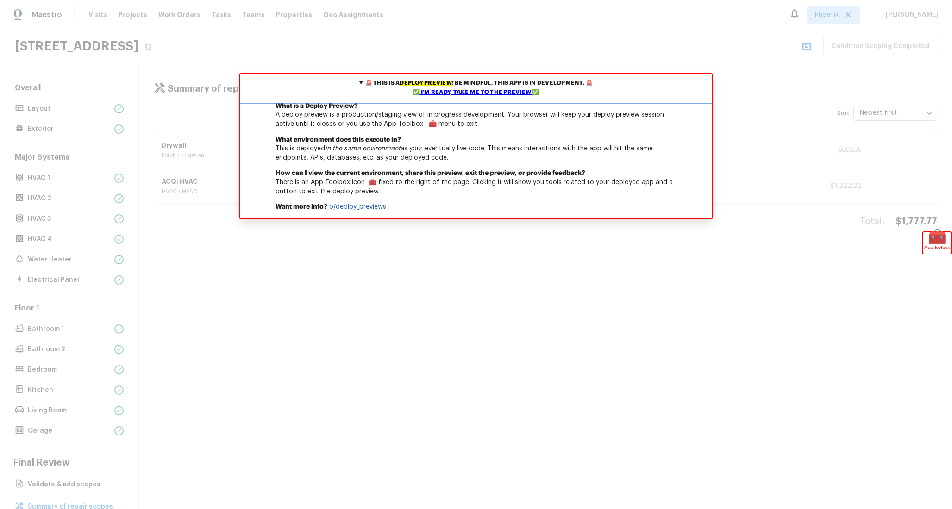  I want to click on div: 🧰App Toolbox, so click(937, 243).